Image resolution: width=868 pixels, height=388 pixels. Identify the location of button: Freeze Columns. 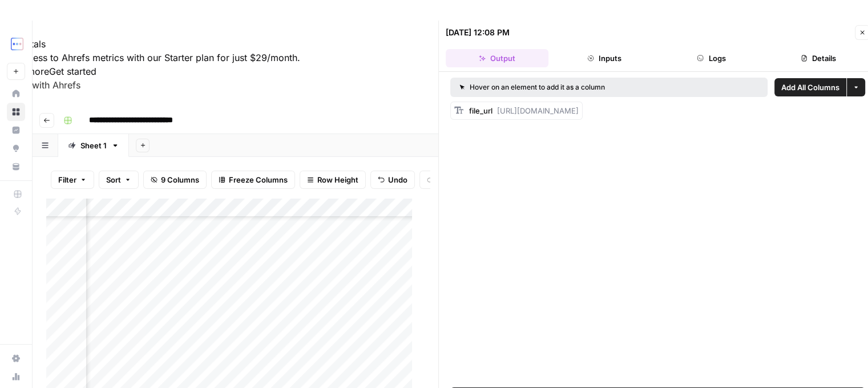
(253, 180).